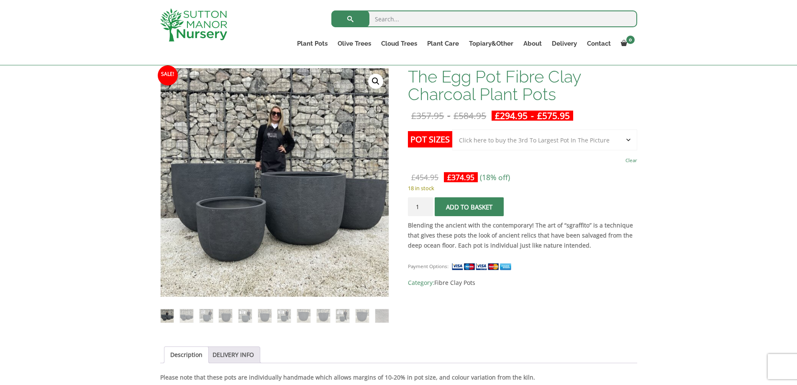 Image resolution: width=797 pixels, height=385 pixels. Describe the element at coordinates (354, 44) in the screenshot. I see `a: Olive Trees` at that location.